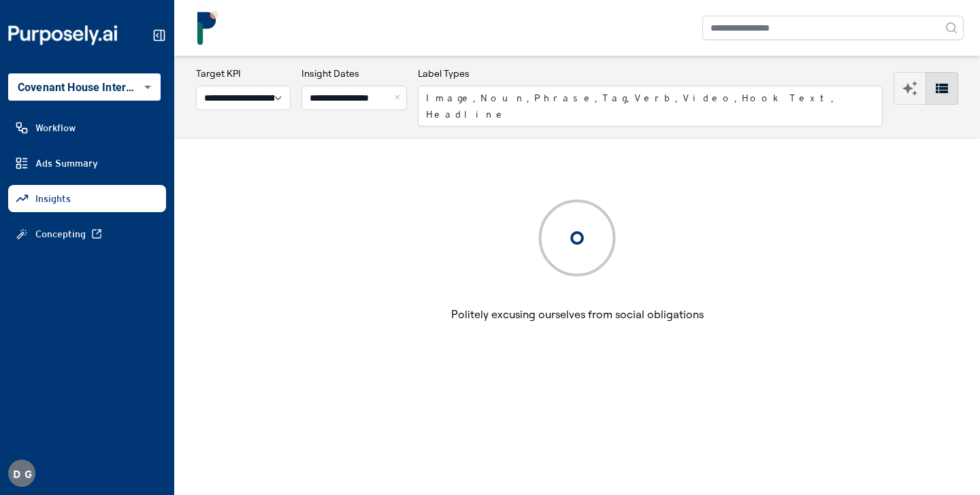  What do you see at coordinates (208, 28) in the screenshot?
I see `img: logo` at bounding box center [208, 28].